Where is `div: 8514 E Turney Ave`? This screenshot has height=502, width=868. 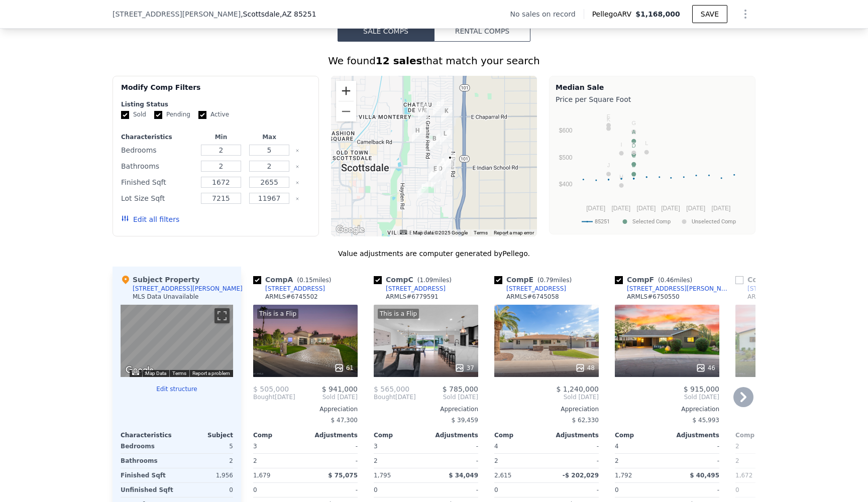 div: 8514 E Turney Ave is located at coordinates (434, 142).